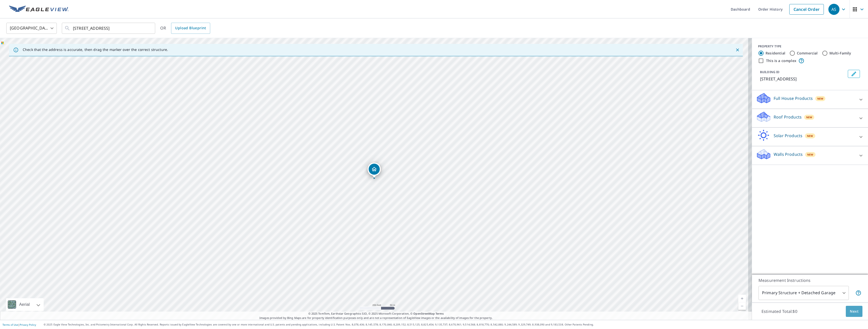  What do you see at coordinates (782, 61) in the screenshot?
I see `label: This is a complex` at bounding box center [782, 61].